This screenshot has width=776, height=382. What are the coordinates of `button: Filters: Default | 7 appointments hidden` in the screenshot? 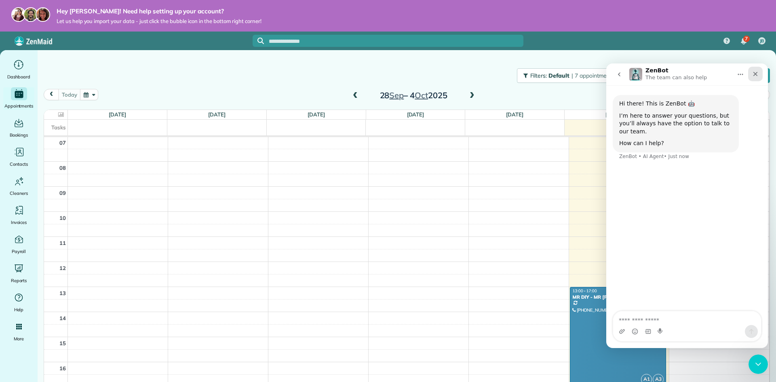 It's located at (581, 76).